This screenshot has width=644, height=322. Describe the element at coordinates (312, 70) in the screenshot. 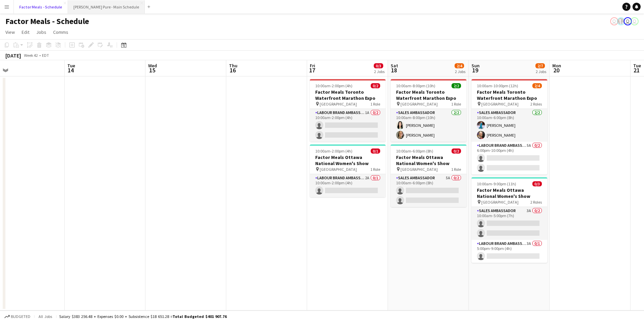

I see `span: 17` at that location.